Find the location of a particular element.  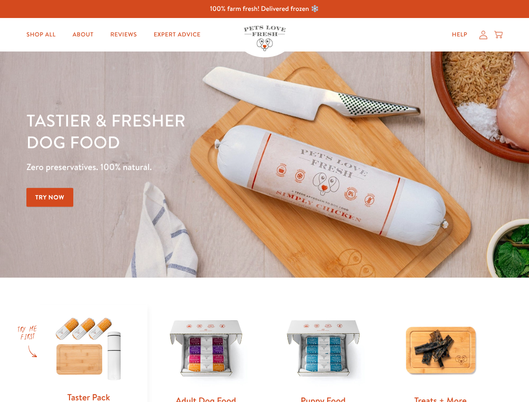

a: Help is located at coordinates (459, 35).